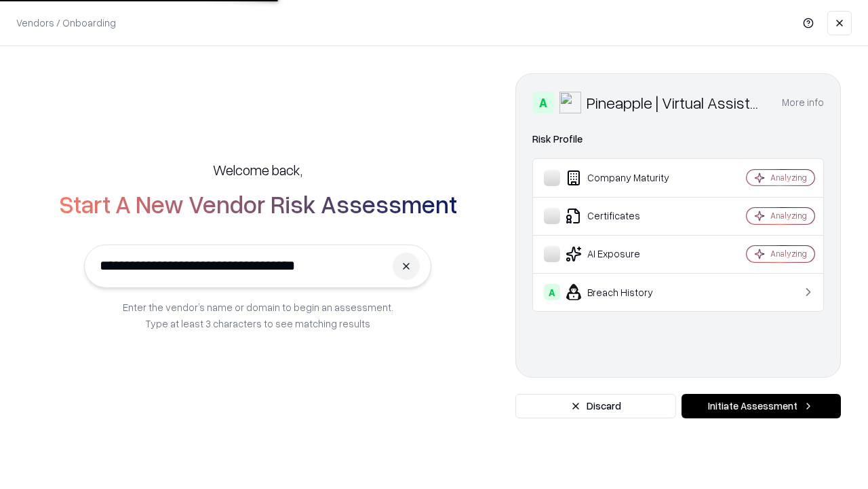  I want to click on h2: Start A New Vendor Risk Assessment, so click(258, 204).